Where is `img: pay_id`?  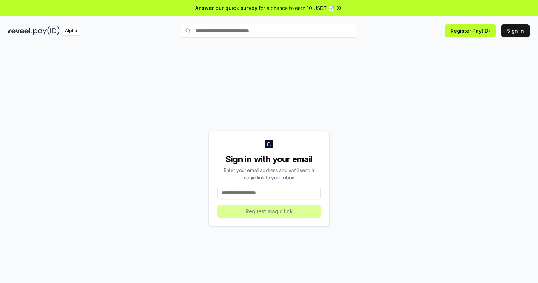 img: pay_id is located at coordinates (47, 31).